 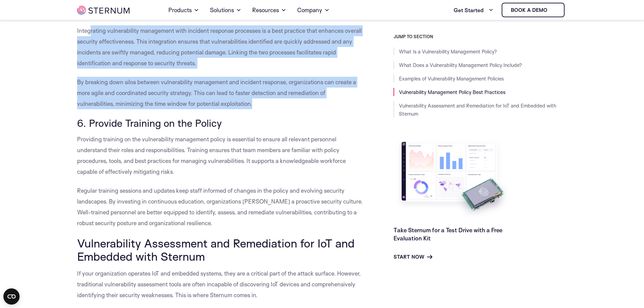 What do you see at coordinates (460, 65) in the screenshot?
I see `a: What Does a Vulnerability Management Policy Include?` at bounding box center [460, 65].